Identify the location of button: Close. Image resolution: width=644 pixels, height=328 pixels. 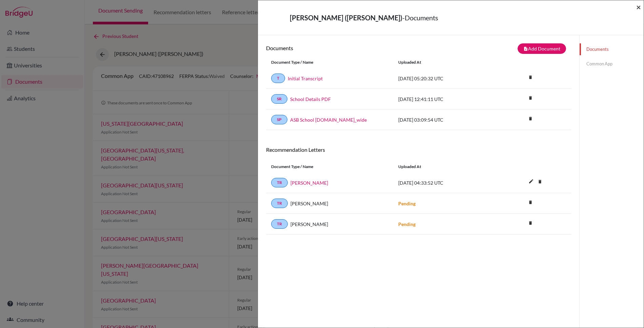
(639, 7).